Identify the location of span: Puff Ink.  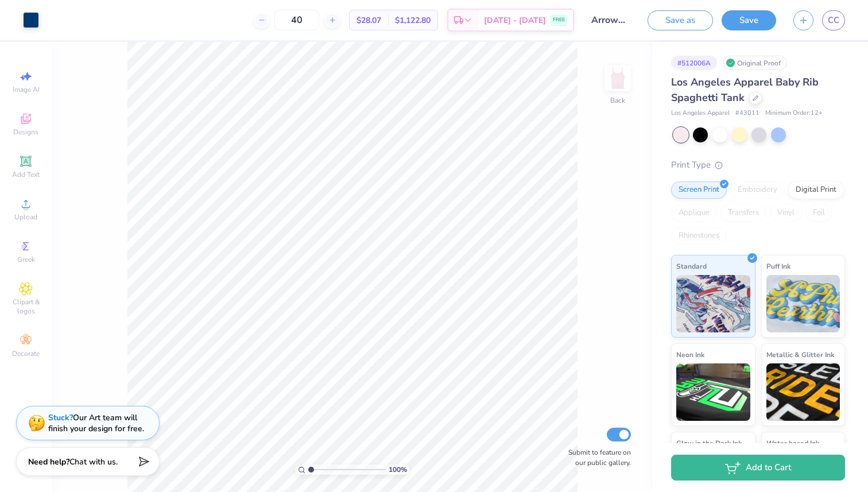
(778, 266).